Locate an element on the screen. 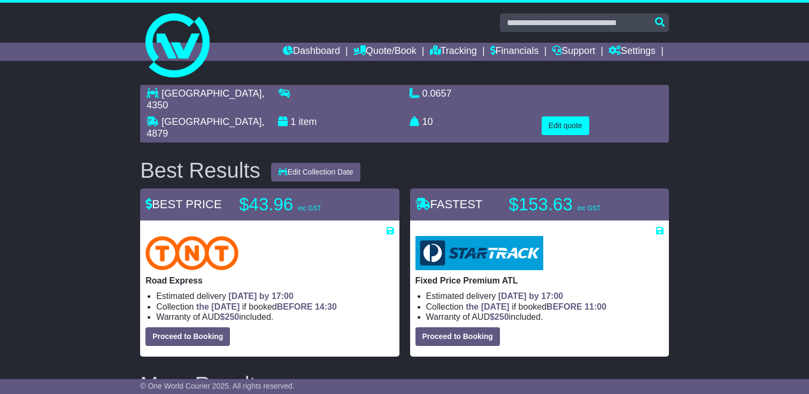 The width and height of the screenshot is (809, 394). p: Road Express is located at coordinates (269, 281).